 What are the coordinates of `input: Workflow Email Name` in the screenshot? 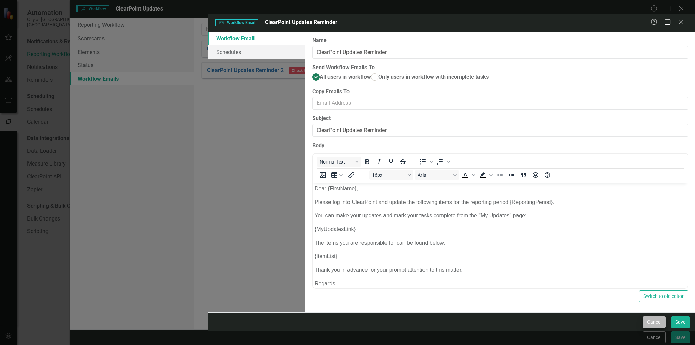 It's located at (500, 52).